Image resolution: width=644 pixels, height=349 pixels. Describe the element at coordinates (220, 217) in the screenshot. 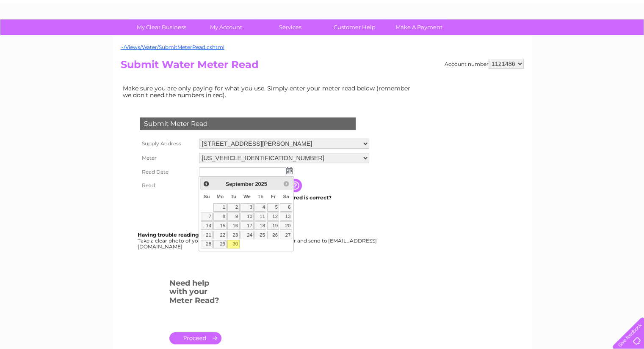

I see `a: 8` at that location.